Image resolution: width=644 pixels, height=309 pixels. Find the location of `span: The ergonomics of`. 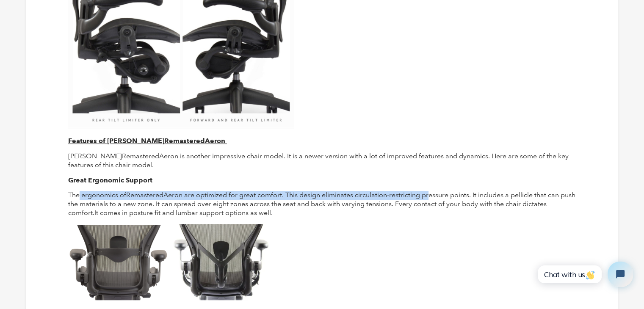

span: The ergonomics of is located at coordinates (97, 195).